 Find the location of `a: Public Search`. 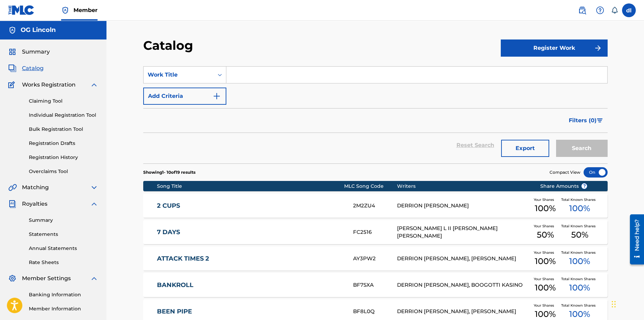

a: Public Search is located at coordinates (582, 11).